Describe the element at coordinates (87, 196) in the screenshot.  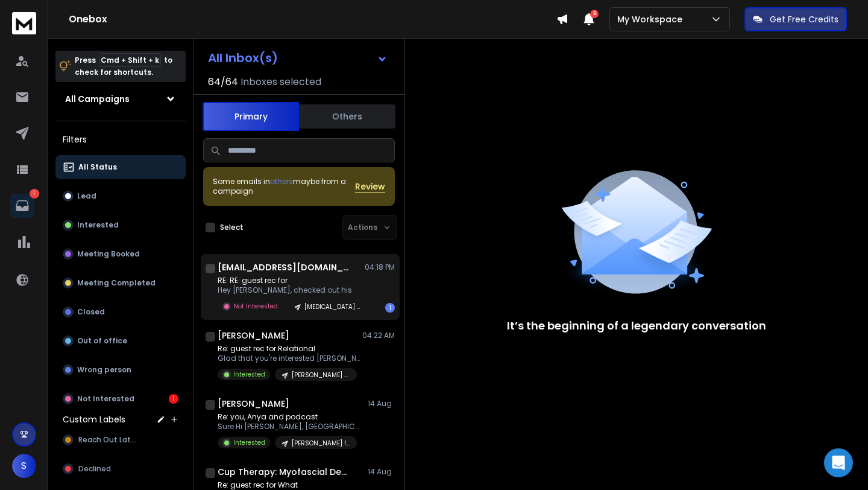
I see `p: Lead` at that location.